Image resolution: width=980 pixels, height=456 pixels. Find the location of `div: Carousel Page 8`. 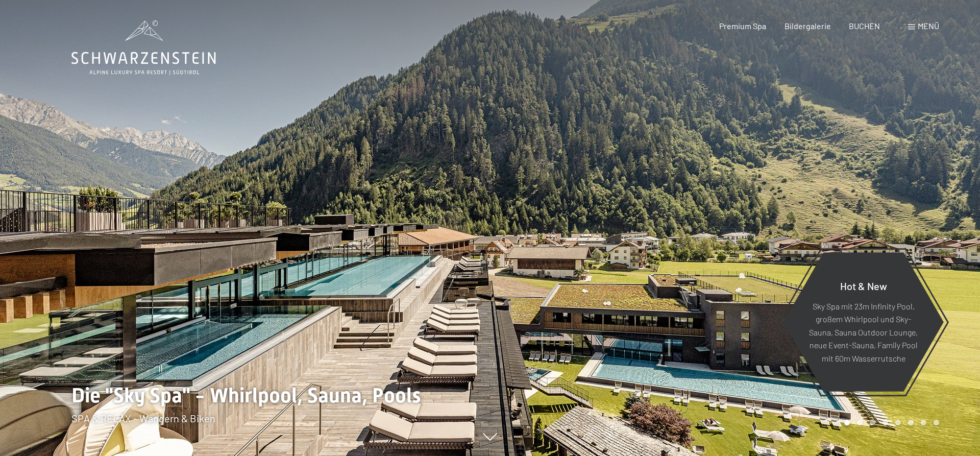

div: Carousel Page 8 is located at coordinates (936, 422).